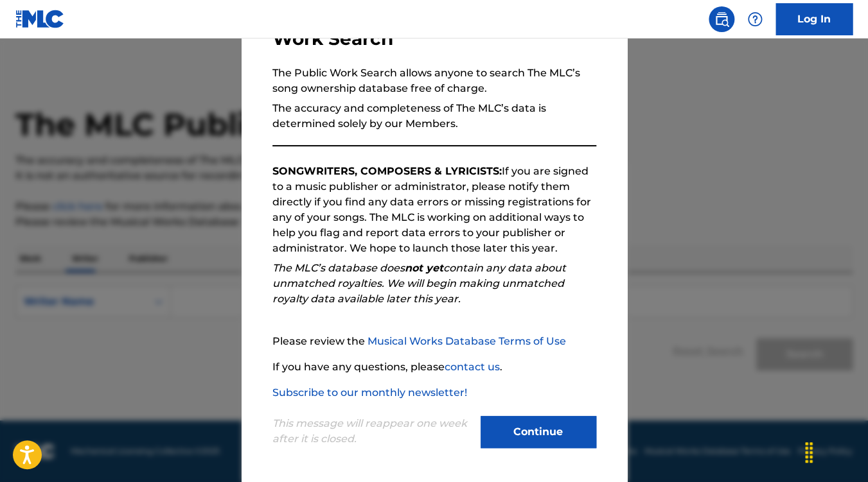 The width and height of the screenshot is (868, 482). I want to click on a: Subscribe to our monthly newsletter!, so click(369, 392).